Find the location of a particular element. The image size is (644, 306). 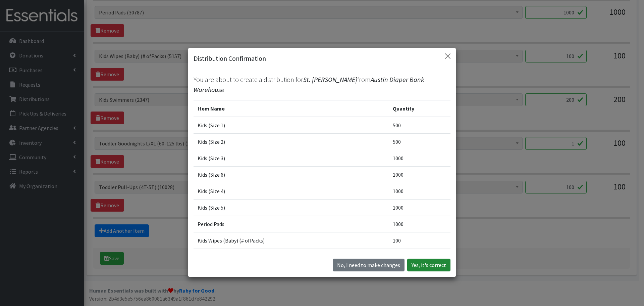

td: 200 is located at coordinates (420, 257).